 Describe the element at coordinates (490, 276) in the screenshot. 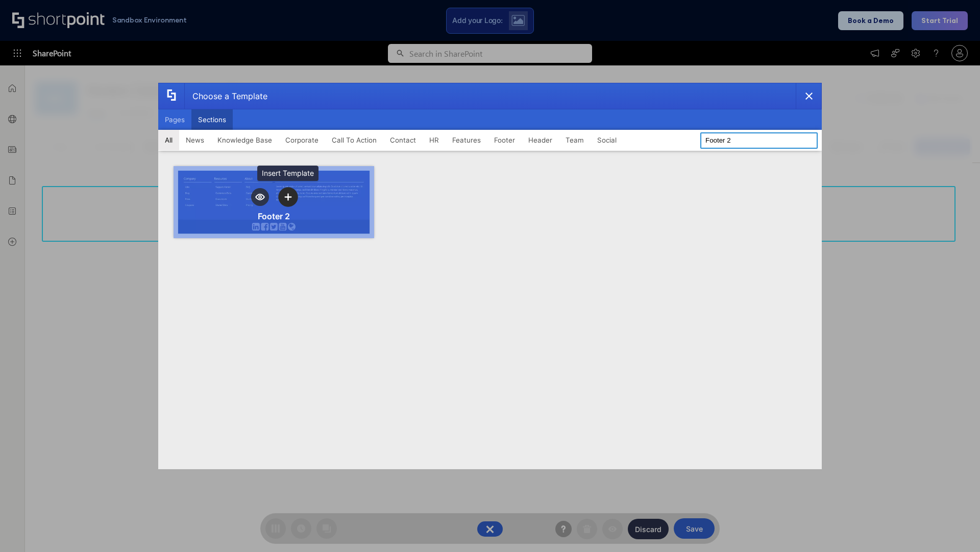

I see `div: template selector` at that location.